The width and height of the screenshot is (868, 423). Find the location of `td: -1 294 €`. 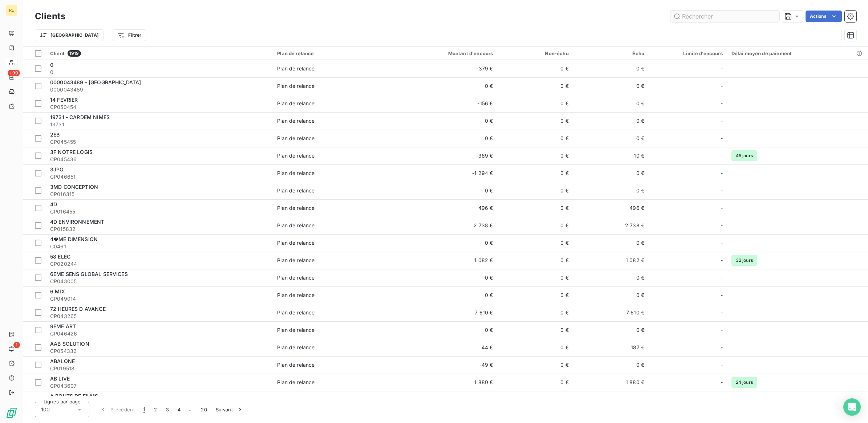

td: -1 294 € is located at coordinates (446, 173).